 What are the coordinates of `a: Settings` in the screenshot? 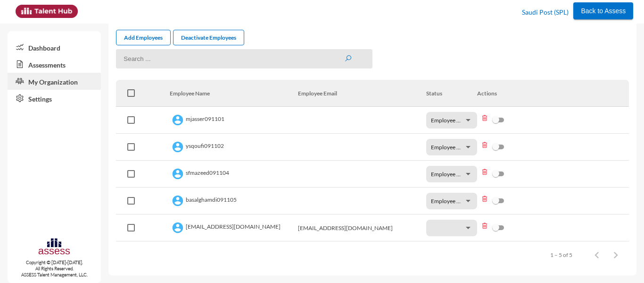 It's located at (54, 98).